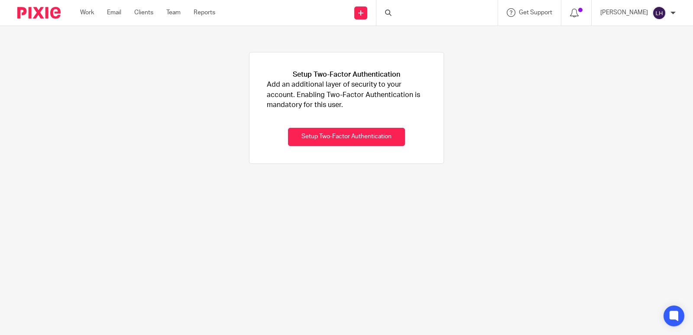 The image size is (693, 335). What do you see at coordinates (535, 13) in the screenshot?
I see `span: Get Support` at bounding box center [535, 13].